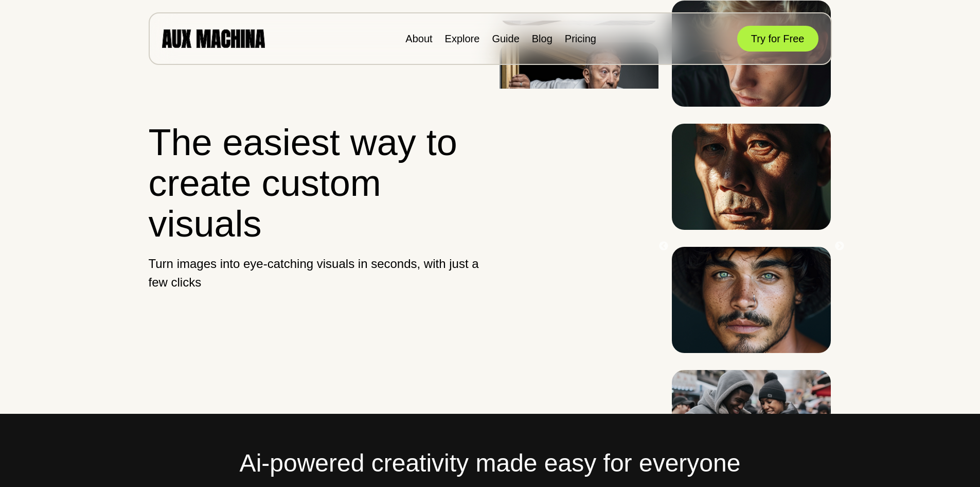 The width and height of the screenshot is (980, 487). I want to click on a: Explore, so click(463, 39).